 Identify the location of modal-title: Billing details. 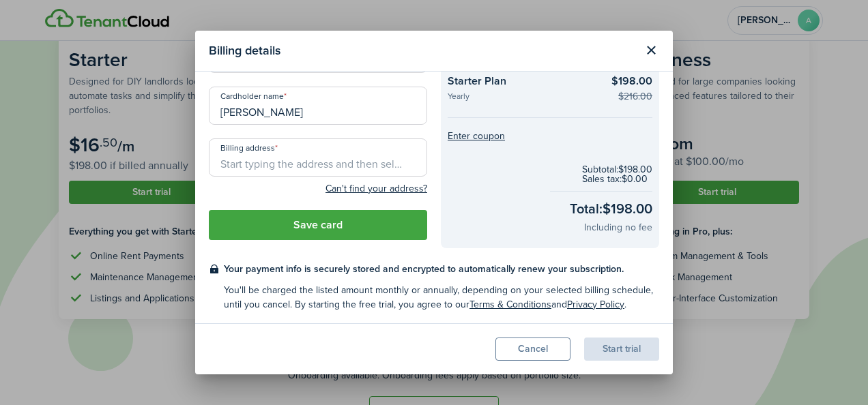
(422, 51).